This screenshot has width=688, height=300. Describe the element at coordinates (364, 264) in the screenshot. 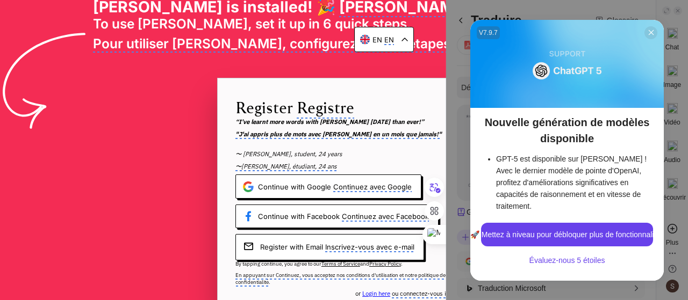

I see `monica-translate-origin-text: and` at that location.